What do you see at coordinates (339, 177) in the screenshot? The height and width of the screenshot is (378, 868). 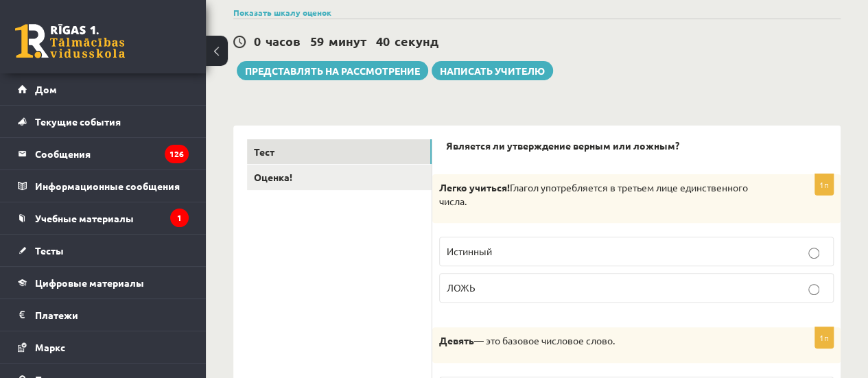 I see `a: Оценка!` at bounding box center [339, 177].